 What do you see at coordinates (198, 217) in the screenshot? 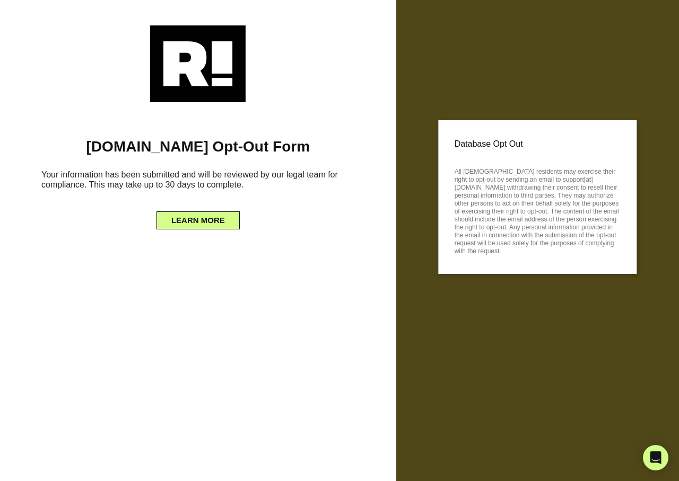
I see `a: LEARN MORE` at bounding box center [198, 217].